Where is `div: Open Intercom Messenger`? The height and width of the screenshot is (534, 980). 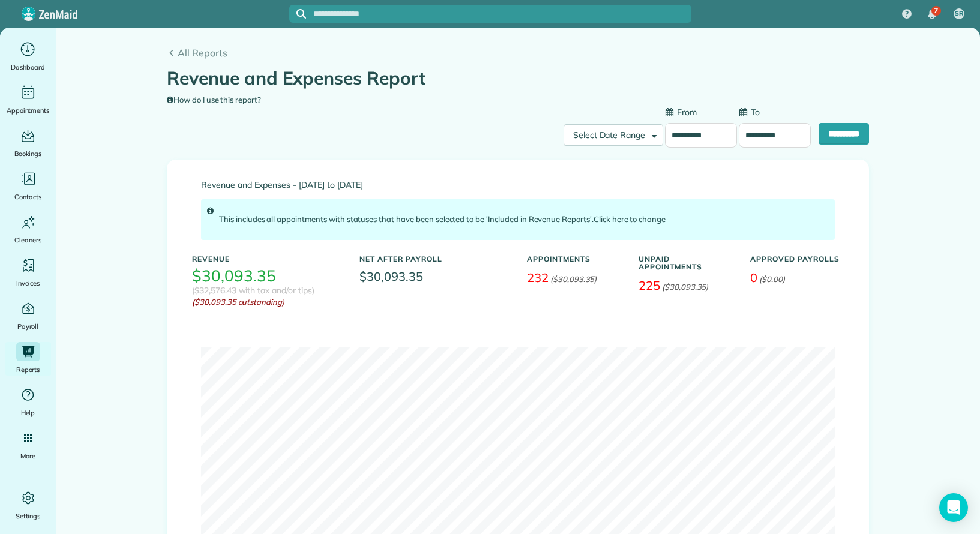 div: Open Intercom Messenger is located at coordinates (953, 508).